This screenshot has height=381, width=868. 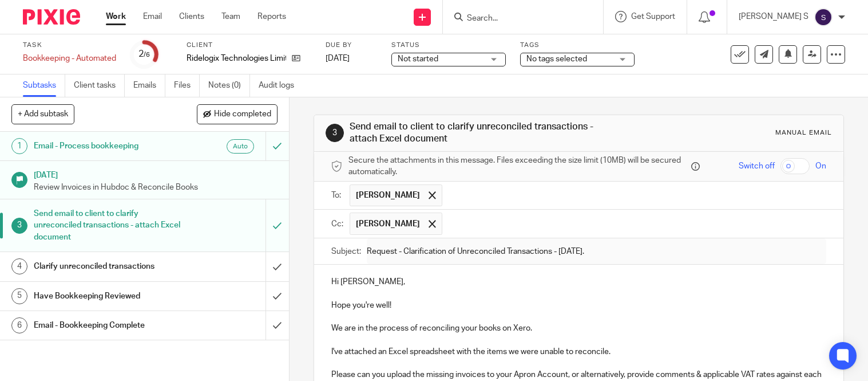 I want to click on div: Manual email, so click(x=804, y=133).